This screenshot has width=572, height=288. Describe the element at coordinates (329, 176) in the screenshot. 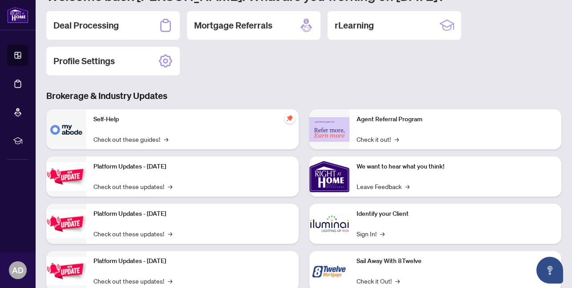

I see `img: We want to hear what you think!` at that location.